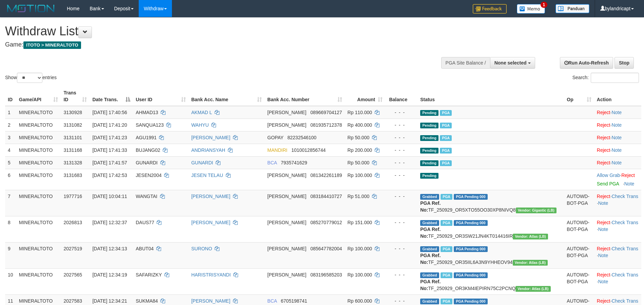 Image resolution: width=644 pixels, height=305 pixels. What do you see at coordinates (491, 96) in the screenshot?
I see `th: Status` at bounding box center [491, 96].